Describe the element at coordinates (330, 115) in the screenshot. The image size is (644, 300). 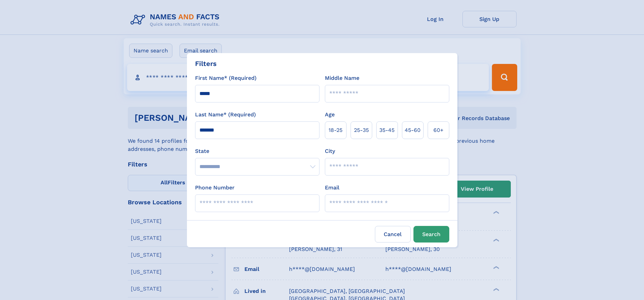
I see `label: Age` at that location.